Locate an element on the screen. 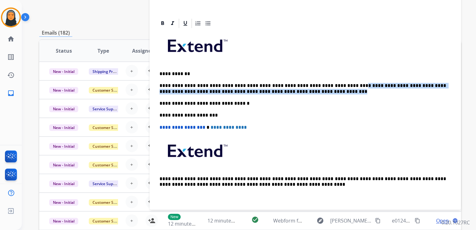  div: Bullet List is located at coordinates (208, 23).